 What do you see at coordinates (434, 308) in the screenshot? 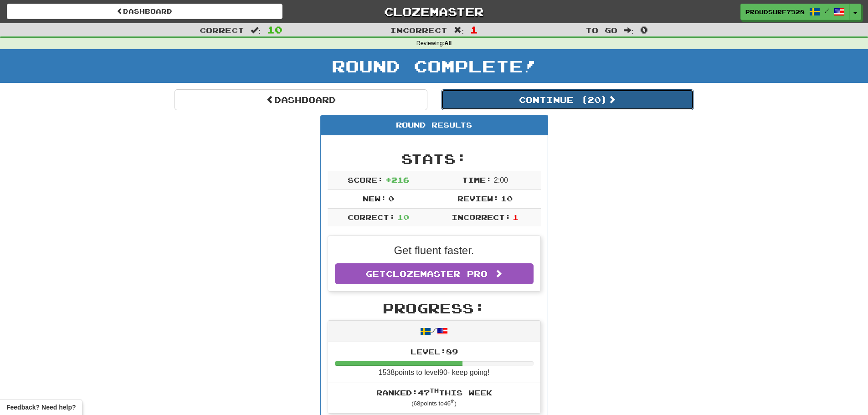
I see `h2: Progress:` at bounding box center [434, 308].